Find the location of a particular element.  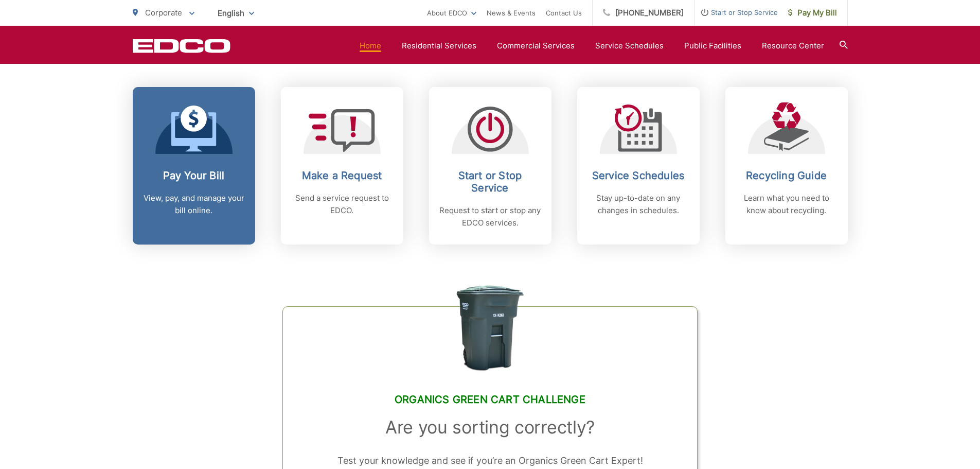

a: About EDCO is located at coordinates (452, 13).